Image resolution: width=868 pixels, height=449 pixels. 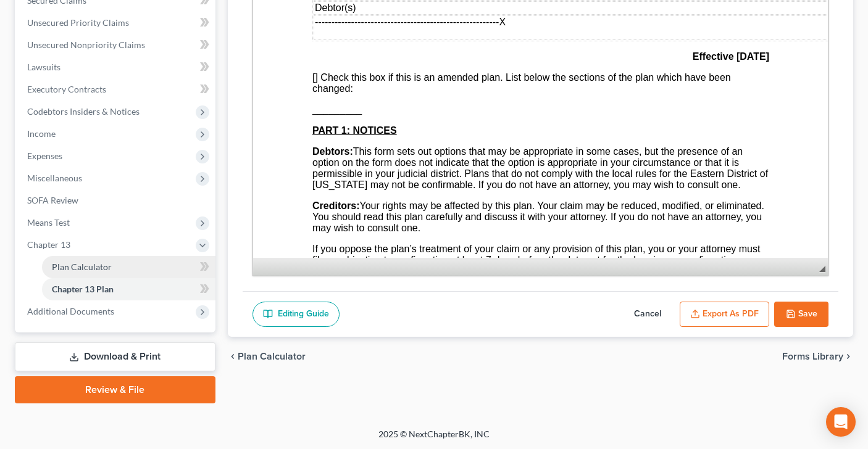 What do you see at coordinates (83, 225) in the screenshot?
I see `strong: Creditors:` at bounding box center [83, 225].